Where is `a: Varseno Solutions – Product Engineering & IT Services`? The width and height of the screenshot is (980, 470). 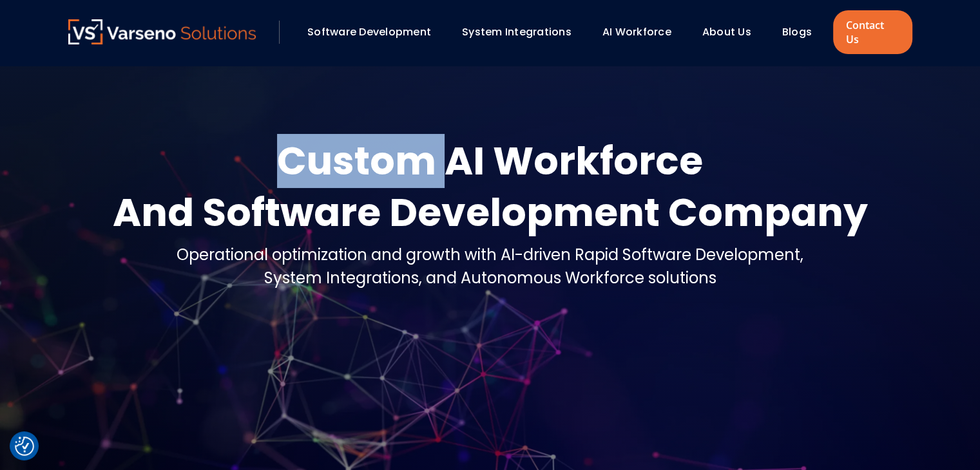 a: Varseno Solutions – Product Engineering & IT Services is located at coordinates (163, 32).